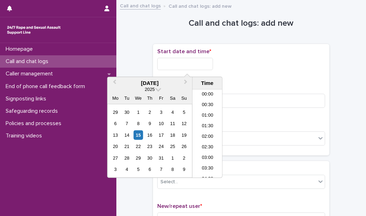  What do you see at coordinates (184, 123) in the screenshot?
I see `div: Choose Sunday, 12 October 2025` at bounding box center [184, 123].